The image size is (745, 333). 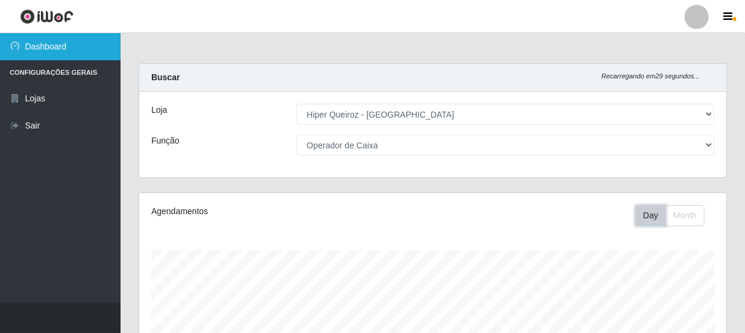 What do you see at coordinates (685, 215) in the screenshot?
I see `button: Month` at bounding box center [685, 215].